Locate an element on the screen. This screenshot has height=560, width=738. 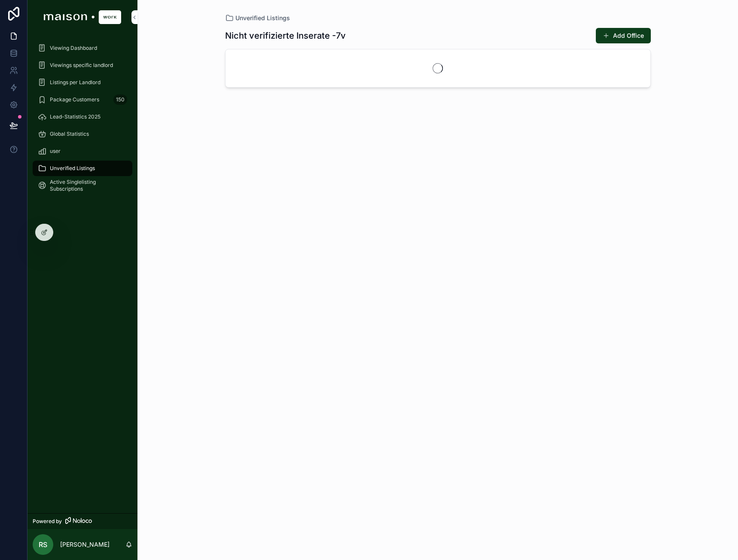
span: Active Singlelisting Subscriptions is located at coordinates (87, 185).